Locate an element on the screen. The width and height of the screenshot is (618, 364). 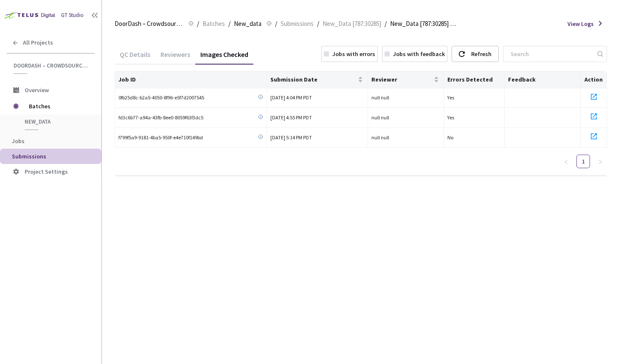
th: Submission Date is located at coordinates (318, 80).